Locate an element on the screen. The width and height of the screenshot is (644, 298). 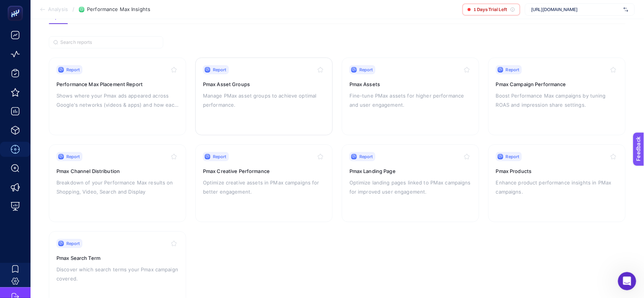
p: Fine-tune PMax assets for higher performance and user engagement. is located at coordinates (410, 100).